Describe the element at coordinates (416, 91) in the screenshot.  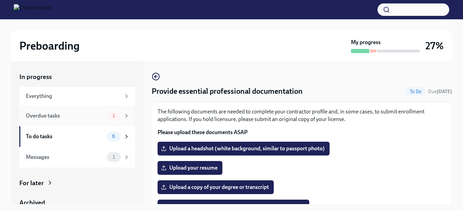
I see `span: To Do` at that location.